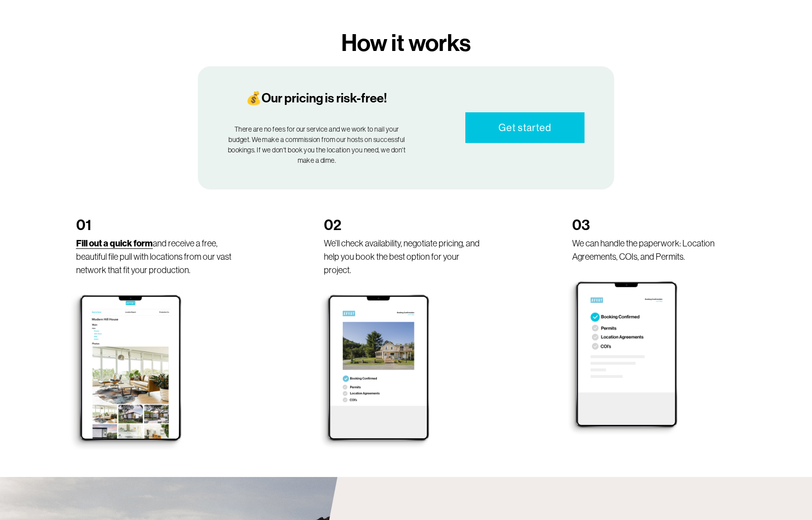  What do you see at coordinates (317, 98) in the screenshot?
I see `h4: 💰Our pricing is risk-free!` at bounding box center [317, 98].